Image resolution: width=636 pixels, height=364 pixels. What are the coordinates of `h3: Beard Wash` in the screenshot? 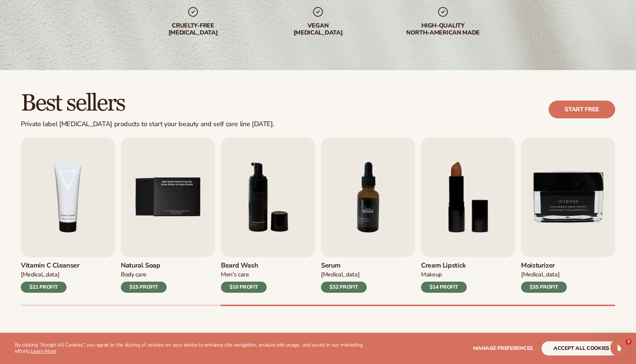 It's located at (243, 266).